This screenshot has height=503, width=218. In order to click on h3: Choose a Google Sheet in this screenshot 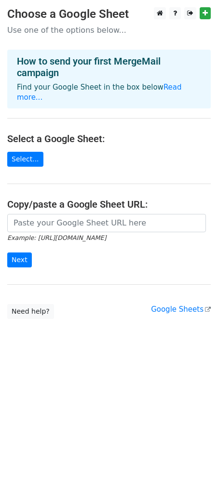, I will do `click(109, 14)`.